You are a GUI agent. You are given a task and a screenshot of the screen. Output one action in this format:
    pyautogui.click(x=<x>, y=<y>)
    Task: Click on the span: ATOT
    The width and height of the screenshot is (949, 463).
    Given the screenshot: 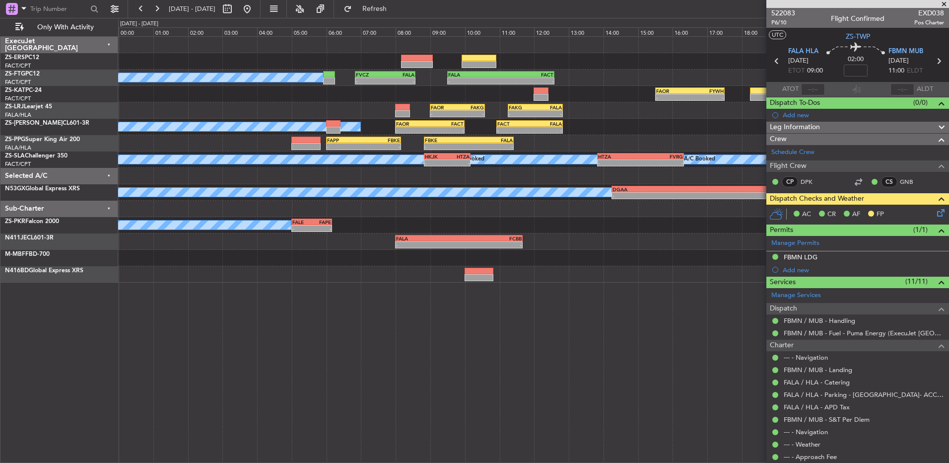 What is the action you would take?
    pyautogui.click(x=790, y=89)
    